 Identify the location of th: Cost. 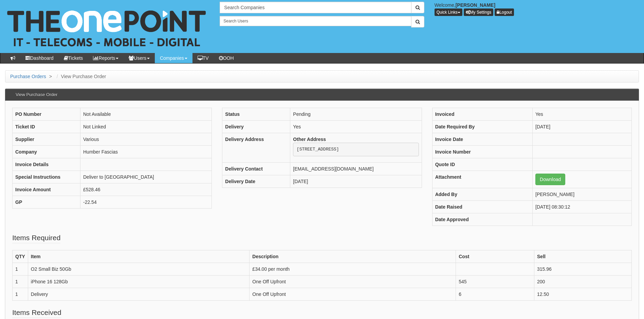
(495, 256).